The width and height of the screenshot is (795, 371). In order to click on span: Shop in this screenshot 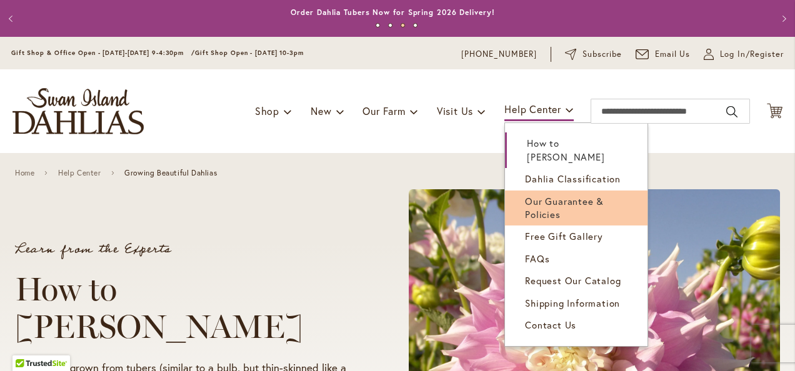, I will do `click(267, 111)`.